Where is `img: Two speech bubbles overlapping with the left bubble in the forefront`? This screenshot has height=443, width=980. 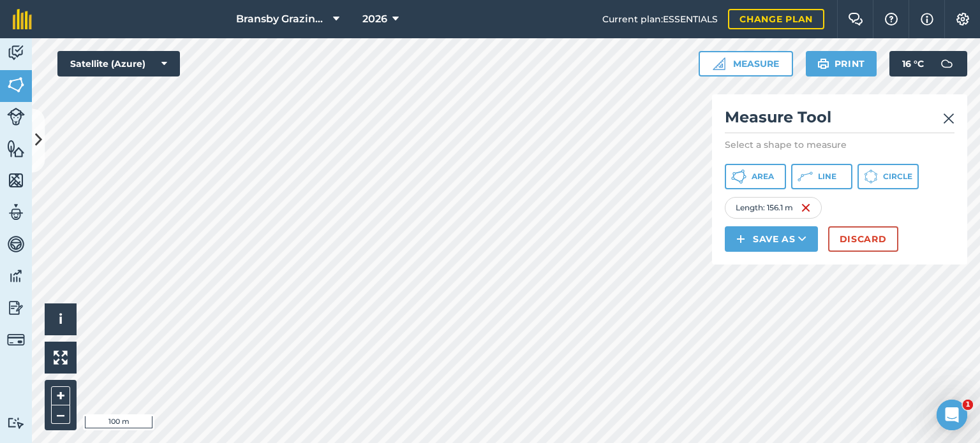 img: Two speech bubbles overlapping with the left bubble in the forefront is located at coordinates (856, 19).